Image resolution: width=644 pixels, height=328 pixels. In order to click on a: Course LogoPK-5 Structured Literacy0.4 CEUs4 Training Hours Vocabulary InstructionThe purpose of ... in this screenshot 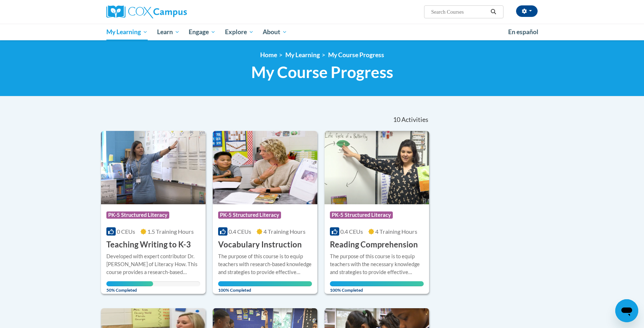, I will do `click(265, 212)`.